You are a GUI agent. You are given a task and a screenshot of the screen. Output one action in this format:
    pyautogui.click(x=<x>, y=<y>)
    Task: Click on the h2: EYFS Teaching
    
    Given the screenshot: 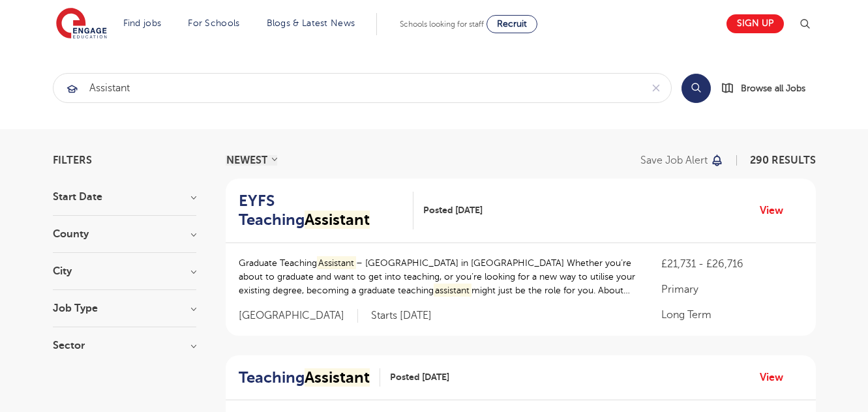 What is the action you would take?
    pyautogui.click(x=321, y=210)
    